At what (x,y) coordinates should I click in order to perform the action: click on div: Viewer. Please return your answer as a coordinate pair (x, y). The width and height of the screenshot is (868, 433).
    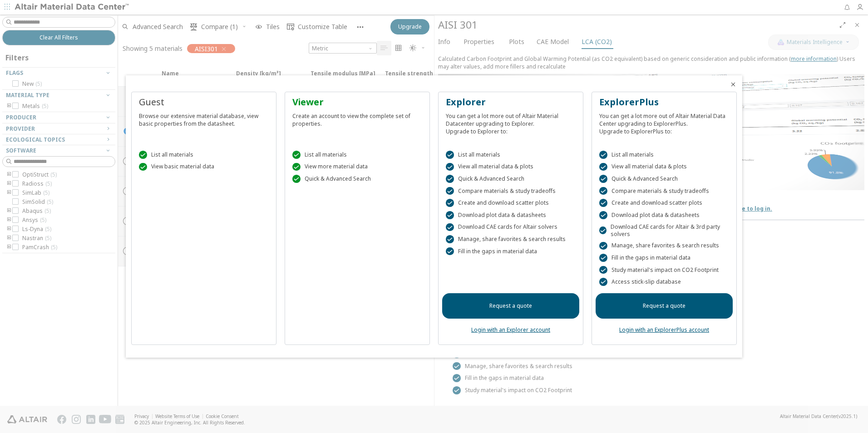
    Looking at the image, I should click on (358, 102).